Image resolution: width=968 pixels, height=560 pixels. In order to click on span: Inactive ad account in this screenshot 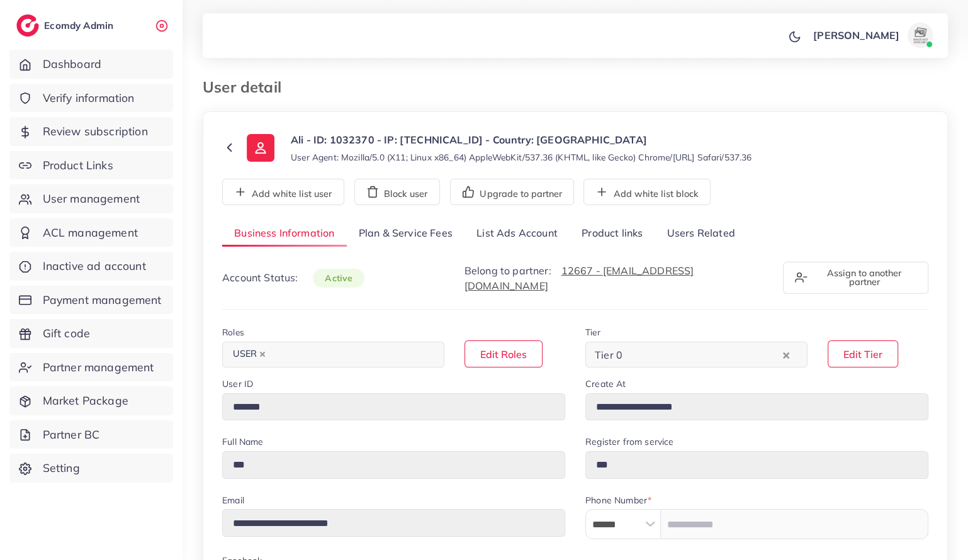, I will do `click(95, 266)`.